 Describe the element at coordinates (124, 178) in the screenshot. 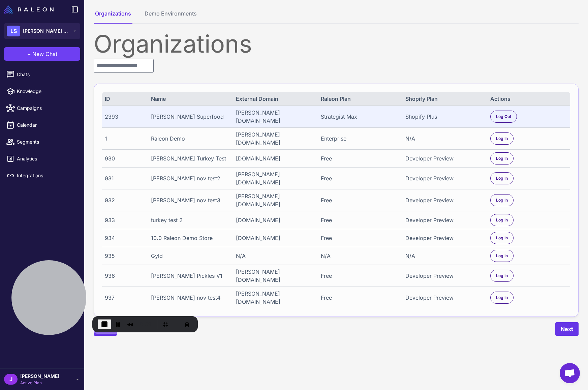

I see `div: 931` at that location.